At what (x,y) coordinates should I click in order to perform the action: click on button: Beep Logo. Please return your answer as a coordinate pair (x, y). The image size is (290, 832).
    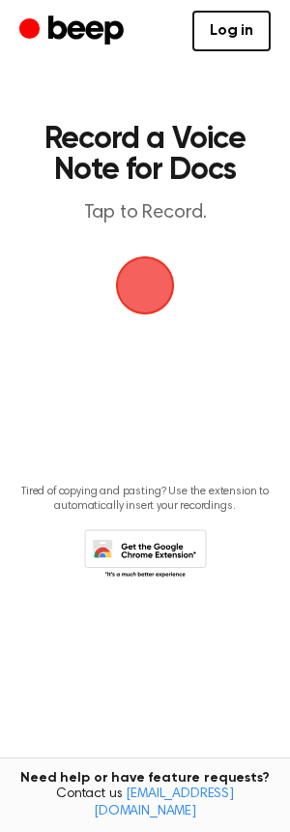
    Looking at the image, I should click on (145, 286).